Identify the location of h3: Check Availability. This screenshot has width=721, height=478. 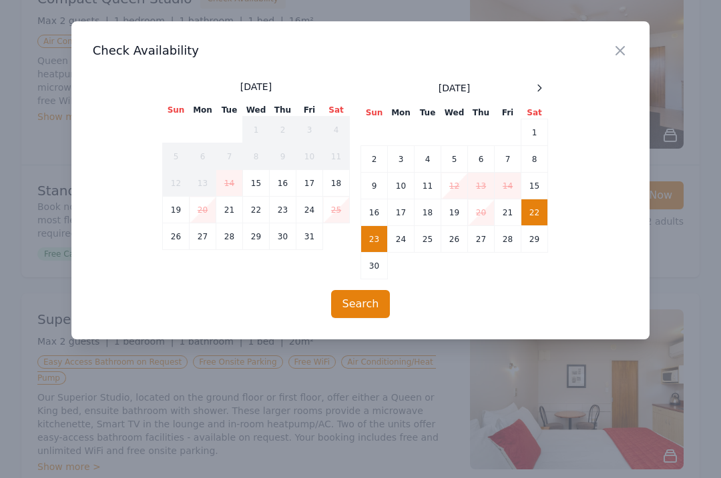
(360, 51).